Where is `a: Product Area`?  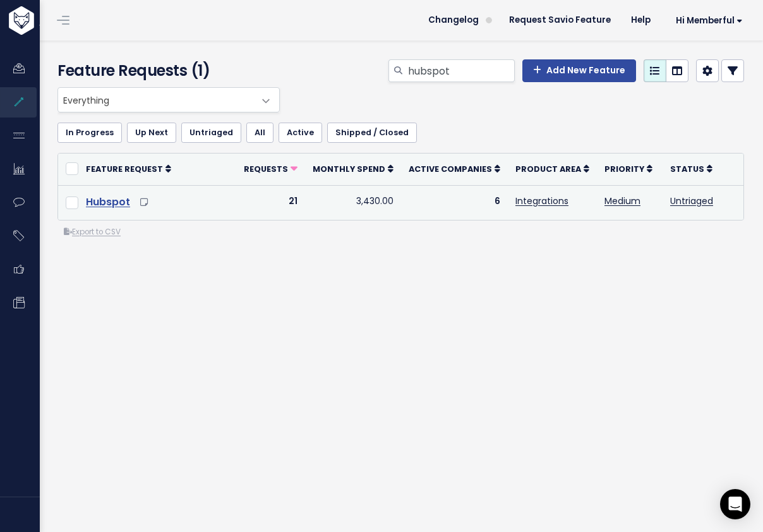 a: Product Area is located at coordinates (552, 169).